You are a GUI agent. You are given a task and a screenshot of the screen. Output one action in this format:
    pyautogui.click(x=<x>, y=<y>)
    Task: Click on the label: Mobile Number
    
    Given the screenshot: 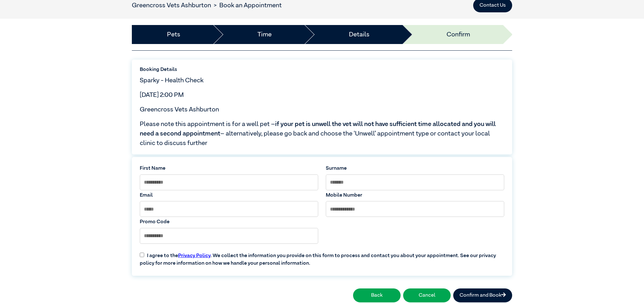 What is the action you would take?
    pyautogui.click(x=415, y=195)
    